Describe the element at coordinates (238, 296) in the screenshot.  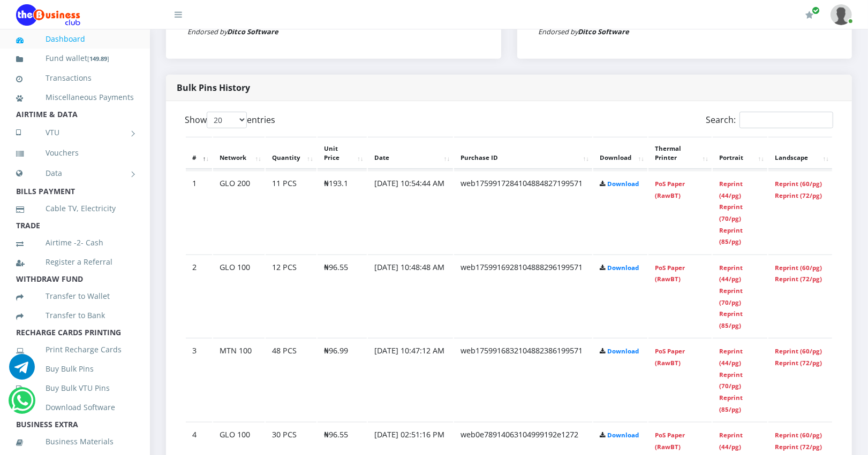
I see `td: GLO 100` at that location.